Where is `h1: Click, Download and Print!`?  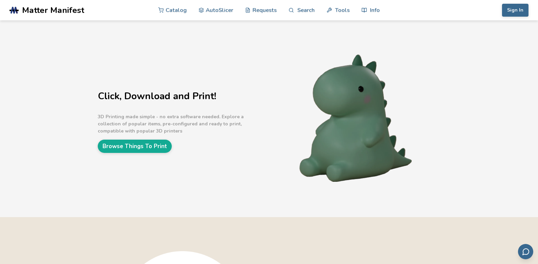
h1: Click, Download and Print! is located at coordinates (183, 96).